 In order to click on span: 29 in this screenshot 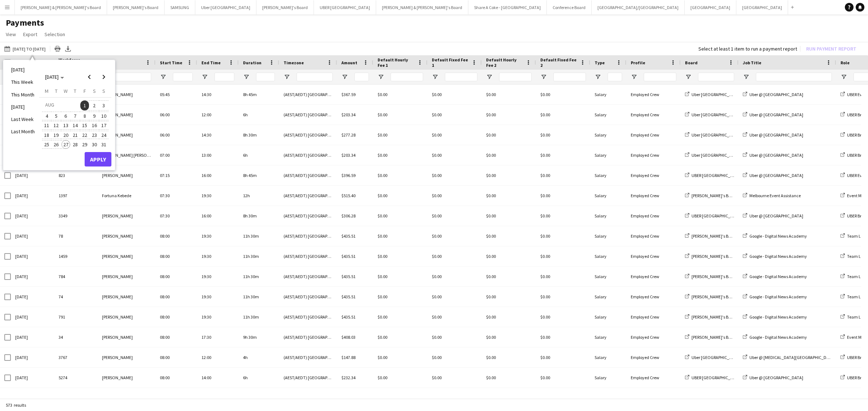, I will do `click(84, 145)`.